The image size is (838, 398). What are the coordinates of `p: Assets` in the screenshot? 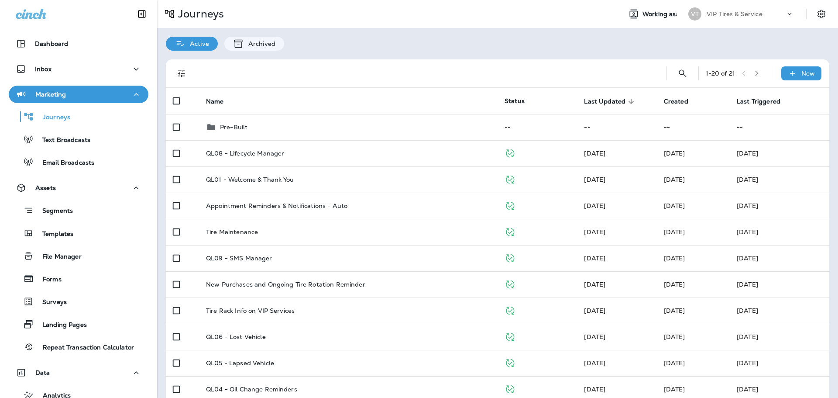 It's located at (45, 188).